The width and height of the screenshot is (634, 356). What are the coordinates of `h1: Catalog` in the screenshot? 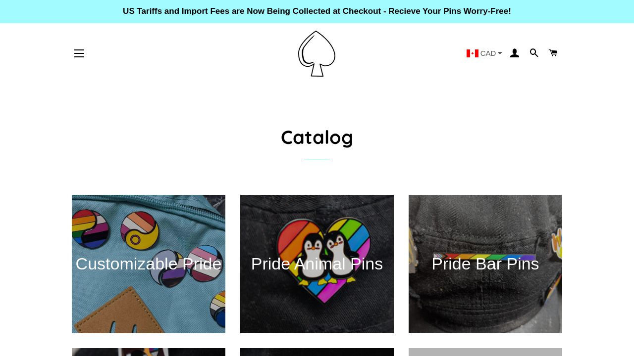 It's located at (317, 137).